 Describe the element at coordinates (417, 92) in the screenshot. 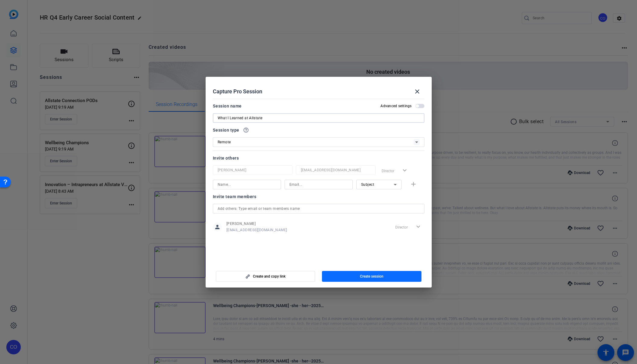

I see `mat-icon: close` at that location.